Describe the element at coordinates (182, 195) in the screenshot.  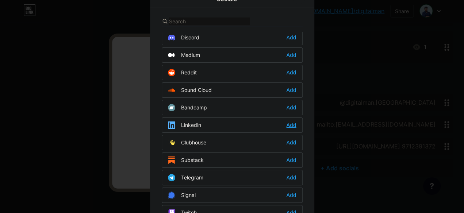
I see `div: Signal` at that location.